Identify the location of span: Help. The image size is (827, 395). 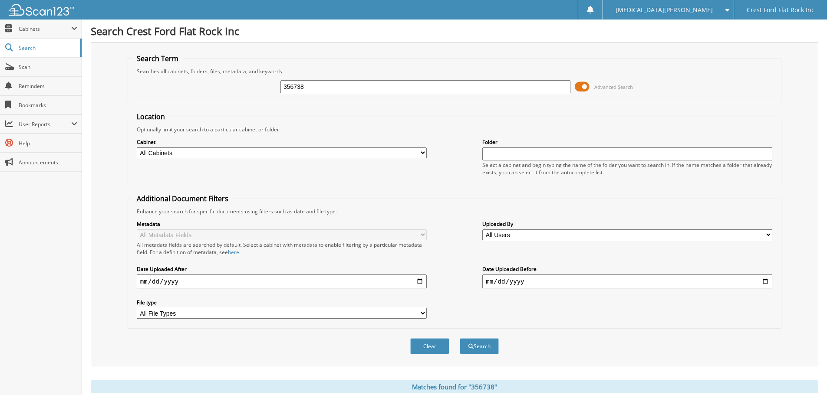
(48, 143).